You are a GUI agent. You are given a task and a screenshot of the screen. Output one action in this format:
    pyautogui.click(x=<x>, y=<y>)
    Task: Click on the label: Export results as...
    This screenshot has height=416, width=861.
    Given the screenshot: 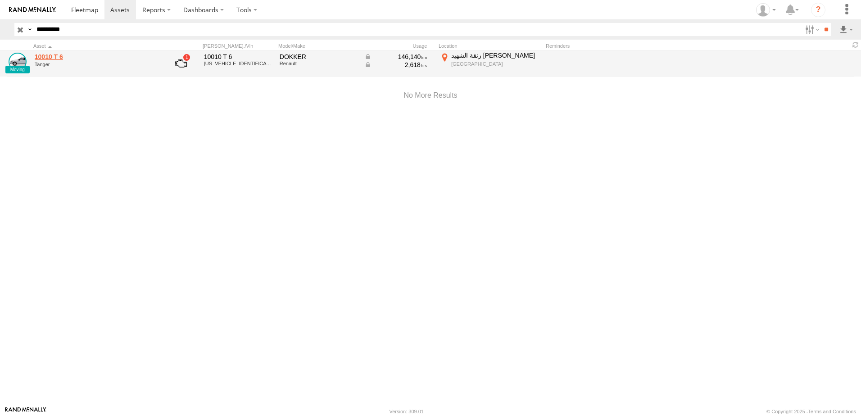 What is the action you would take?
    pyautogui.click(x=846, y=29)
    